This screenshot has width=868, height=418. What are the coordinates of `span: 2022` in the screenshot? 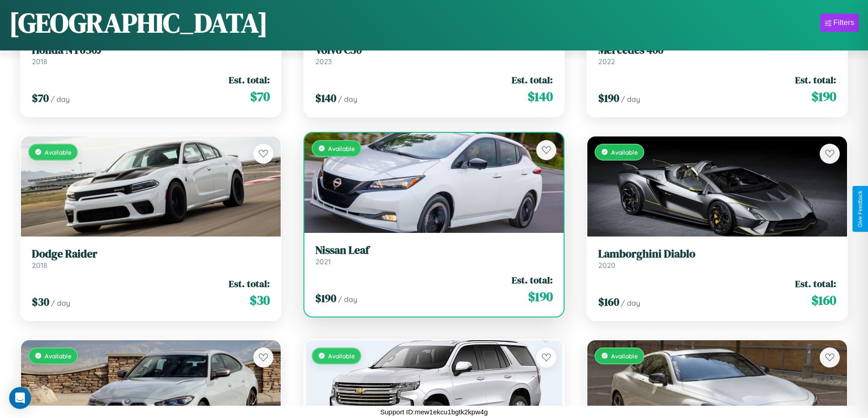 It's located at (606, 62).